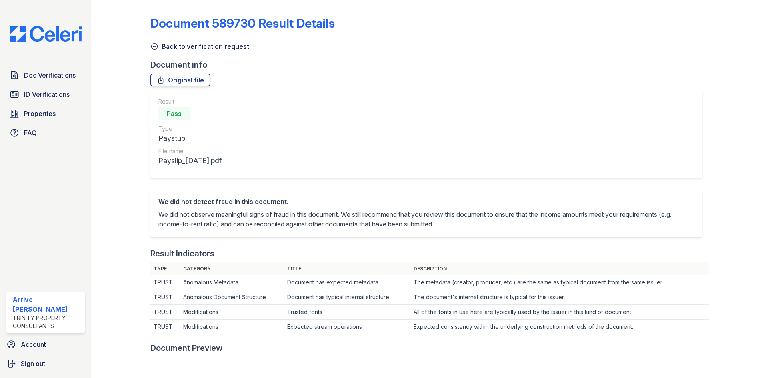 This screenshot has width=768, height=378. What do you see at coordinates (46, 114) in the screenshot?
I see `a: Properties` at bounding box center [46, 114].